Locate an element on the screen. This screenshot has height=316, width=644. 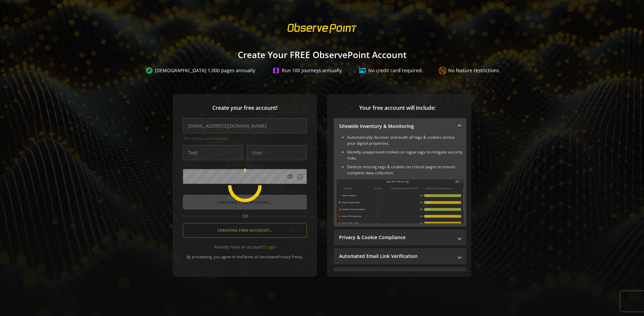
img: Sitewide Inventory & Monitoring is located at coordinates (400, 201).